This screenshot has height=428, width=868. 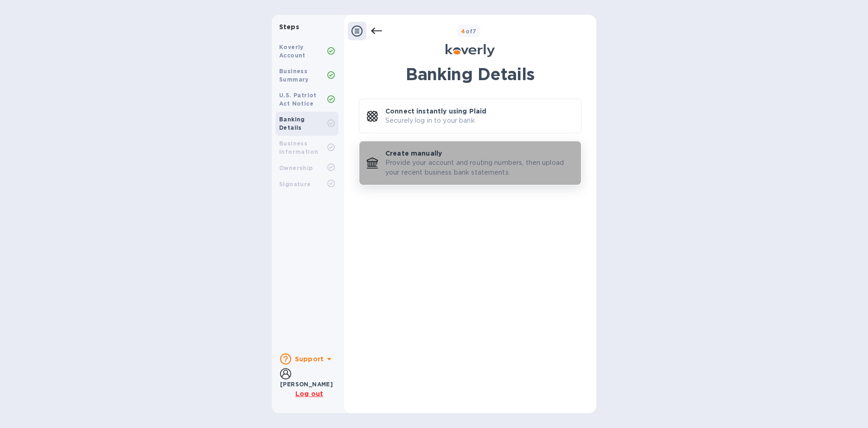 I want to click on button: Create manuallyProvide your account and routing numbers, then upload your recent business bank st..., so click(x=470, y=163).